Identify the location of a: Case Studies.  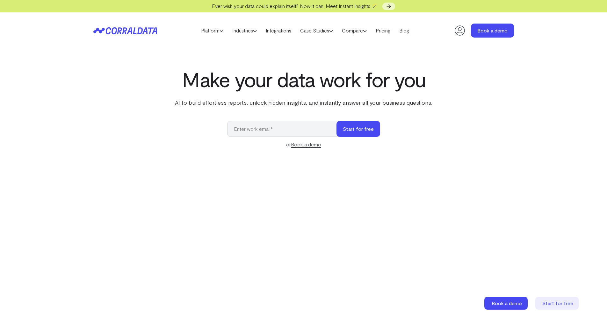
(316, 31).